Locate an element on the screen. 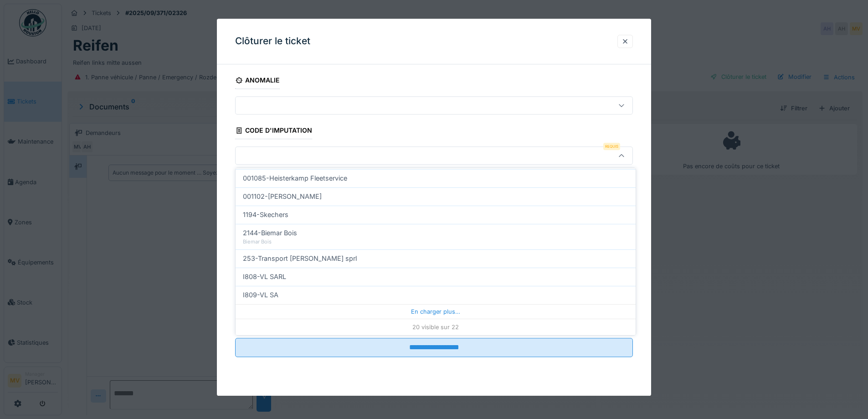 The image size is (868, 419). div: Anomalie is located at coordinates (258, 81).